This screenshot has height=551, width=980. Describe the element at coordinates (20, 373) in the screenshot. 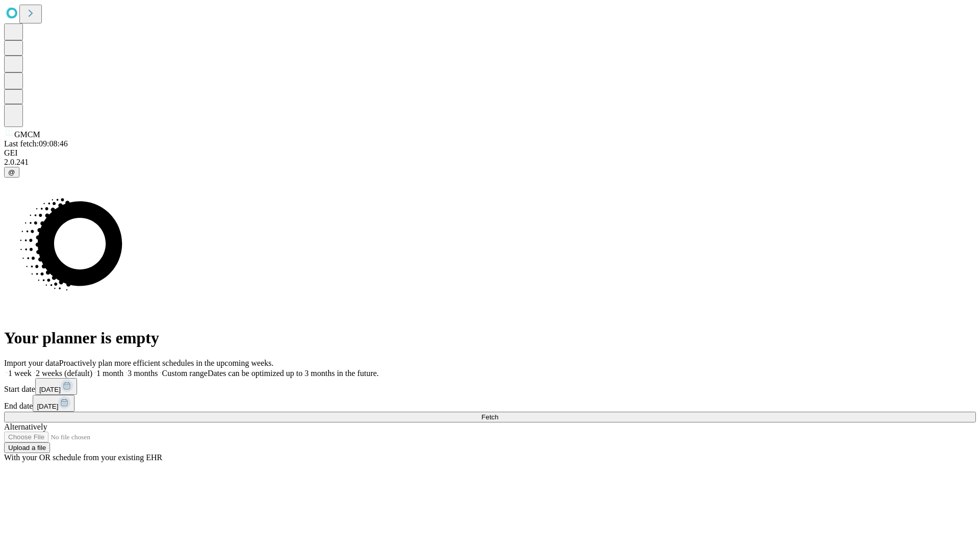

I see `span: 1 week` at that location.